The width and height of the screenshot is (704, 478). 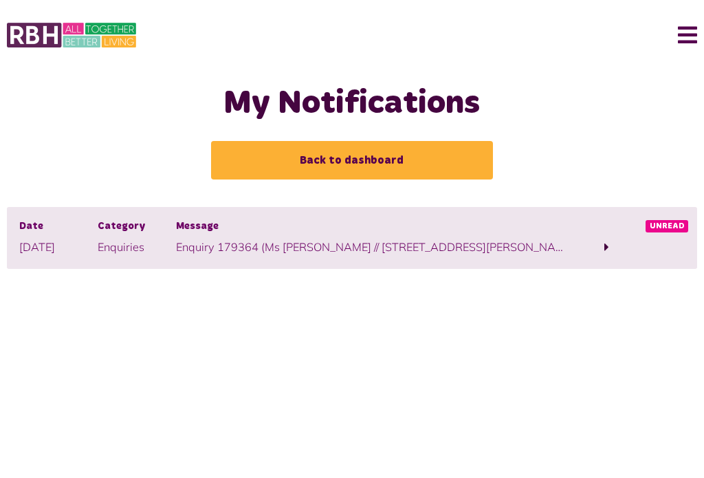 What do you see at coordinates (371, 227) in the screenshot?
I see `span: Message` at bounding box center [371, 227].